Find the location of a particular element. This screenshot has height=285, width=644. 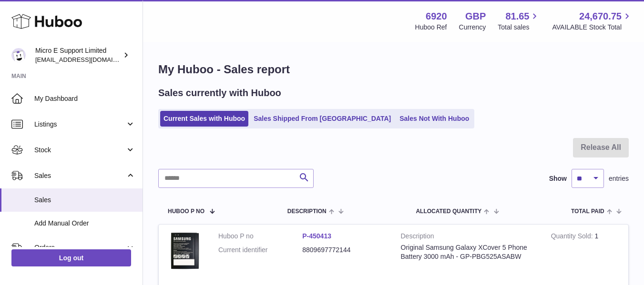

span: 24,670.75 is located at coordinates (600, 16).